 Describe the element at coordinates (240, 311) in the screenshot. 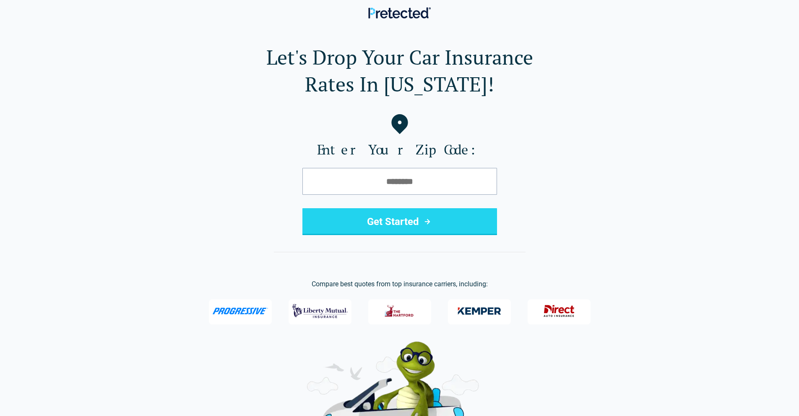

I see `img: Progressive` at that location.